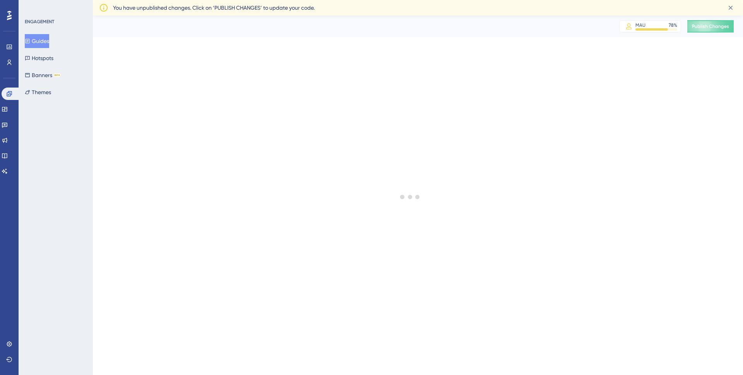 This screenshot has height=375, width=743. I want to click on div: 78 %, so click(673, 25).